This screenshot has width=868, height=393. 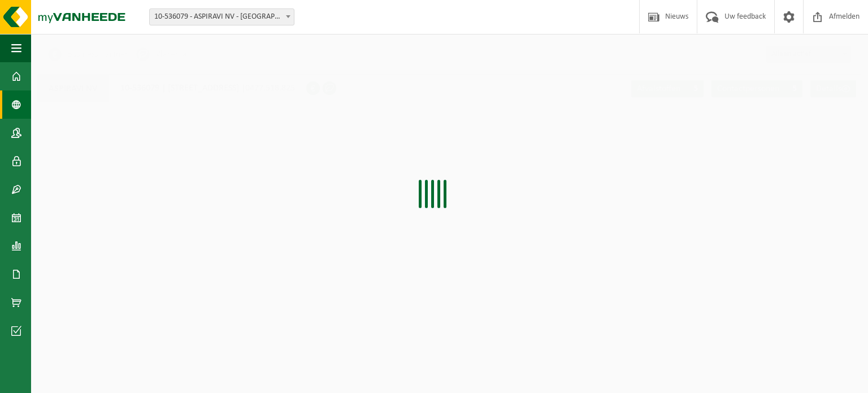 What do you see at coordinates (833, 89) in the screenshot?
I see `a: Details` at bounding box center [833, 89].